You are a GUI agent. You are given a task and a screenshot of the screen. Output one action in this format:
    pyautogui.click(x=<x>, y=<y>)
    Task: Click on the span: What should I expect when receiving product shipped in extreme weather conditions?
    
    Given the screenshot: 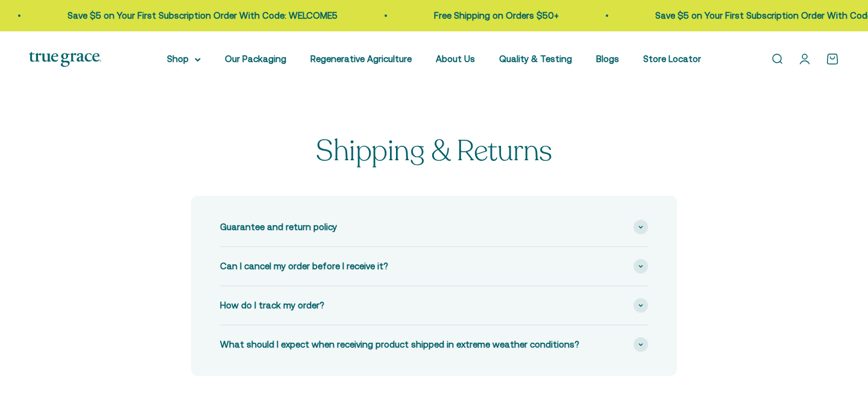 What is the action you would take?
    pyautogui.click(x=400, y=345)
    